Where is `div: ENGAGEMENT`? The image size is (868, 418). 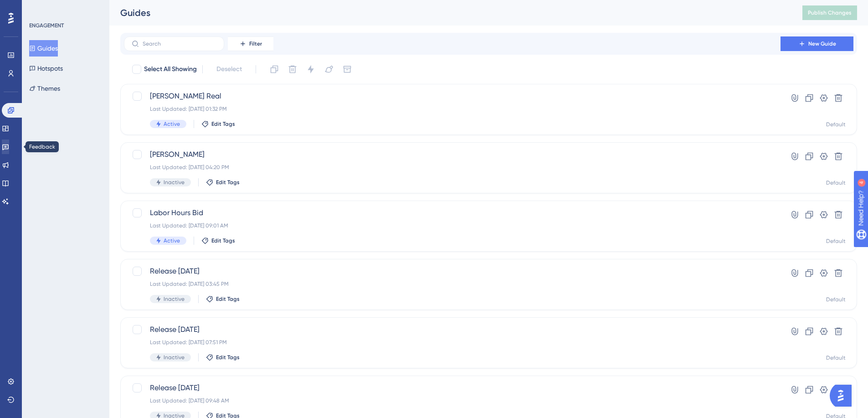 div: ENGAGEMENT is located at coordinates (46, 25).